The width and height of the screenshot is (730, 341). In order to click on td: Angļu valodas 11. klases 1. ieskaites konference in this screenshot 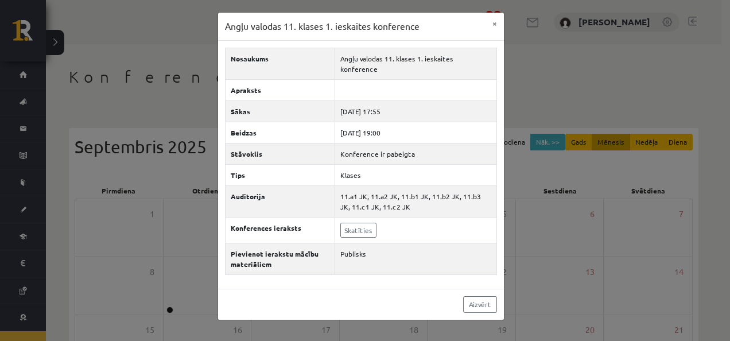, I will do `click(416, 63)`.